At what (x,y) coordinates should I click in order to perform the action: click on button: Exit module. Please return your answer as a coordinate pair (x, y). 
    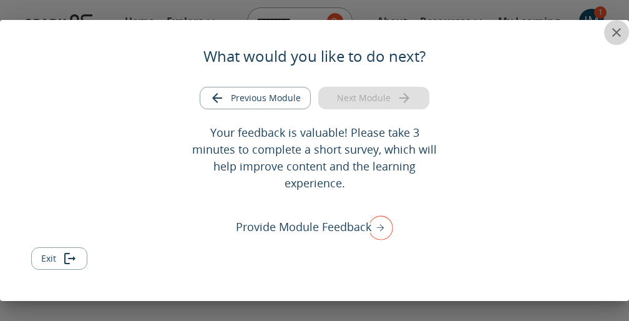
    Looking at the image, I should click on (59, 258).